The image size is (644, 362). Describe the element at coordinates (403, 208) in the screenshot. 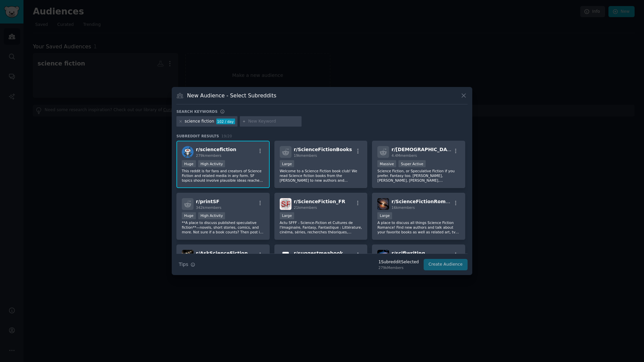

I see `span: 16k members` at that location.